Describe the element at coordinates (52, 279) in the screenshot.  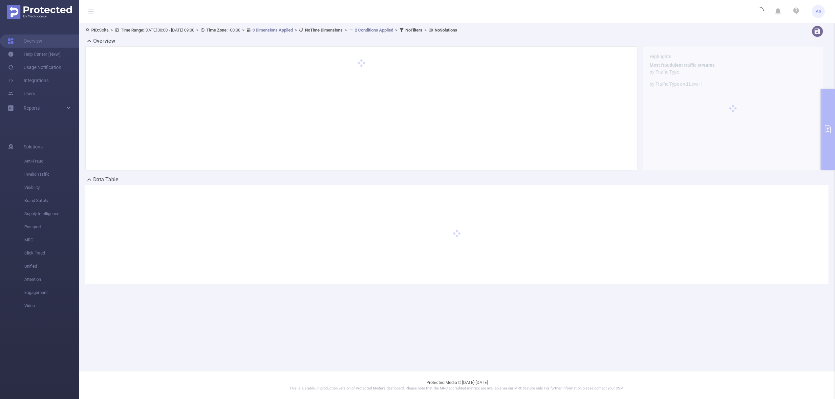
I see `span: Attention` at that location.